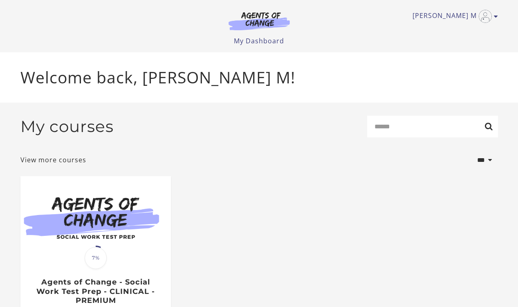 The width and height of the screenshot is (518, 307). What do you see at coordinates (259, 21) in the screenshot?
I see `img: Agents of Change Logo` at bounding box center [259, 21].